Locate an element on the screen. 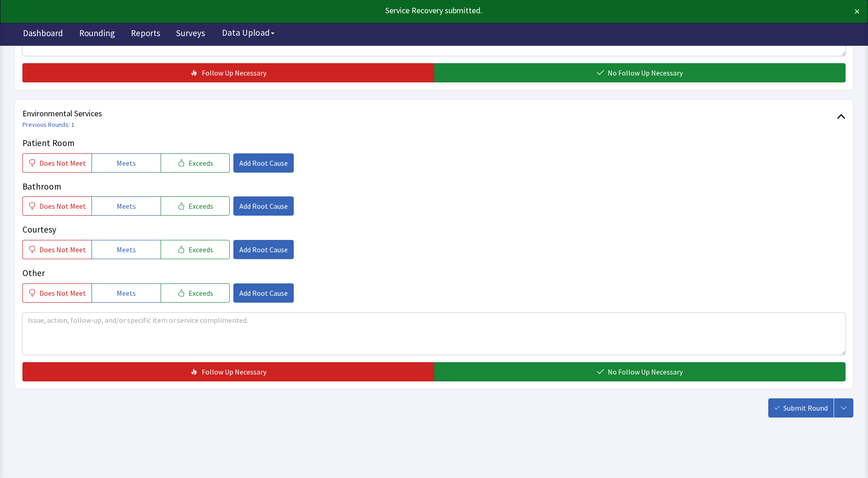 Image resolution: width=868 pixels, height=478 pixels. p: Other is located at coordinates (434, 272).